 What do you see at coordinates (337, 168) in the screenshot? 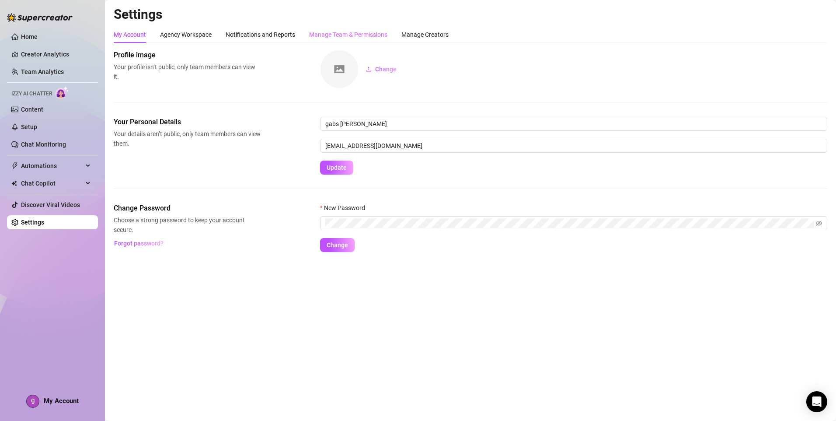
I see `span: Update` at bounding box center [337, 168].